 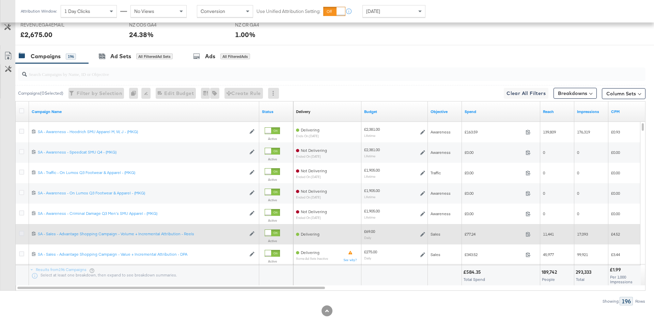 I want to click on span: REVENUEGA4EMAIL, so click(x=46, y=25).